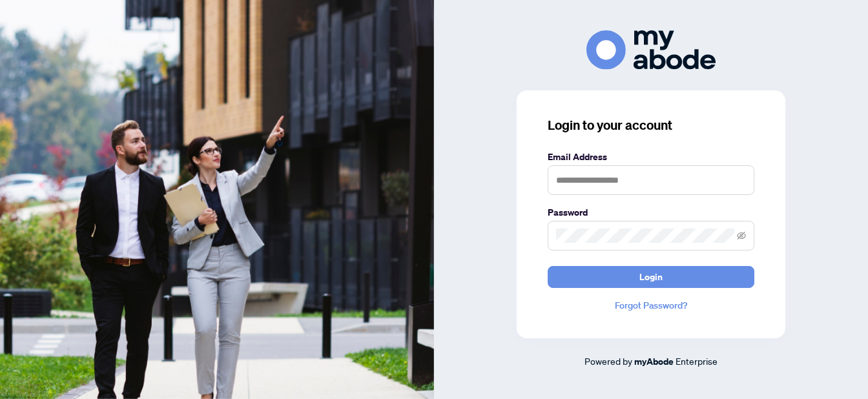  What do you see at coordinates (651, 212) in the screenshot?
I see `label: Password` at bounding box center [651, 212].